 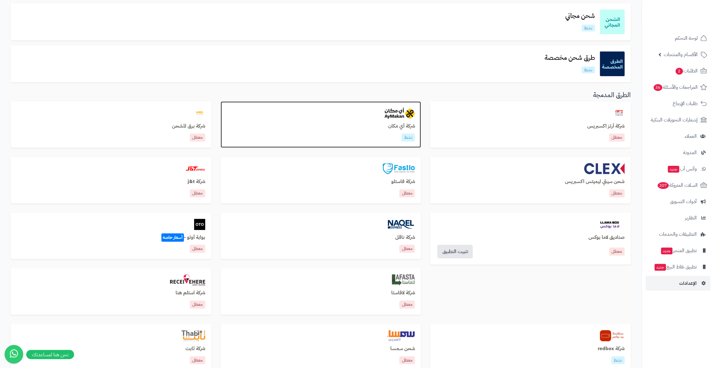 I want to click on a: طلبات الإرجاع, so click(x=678, y=104).